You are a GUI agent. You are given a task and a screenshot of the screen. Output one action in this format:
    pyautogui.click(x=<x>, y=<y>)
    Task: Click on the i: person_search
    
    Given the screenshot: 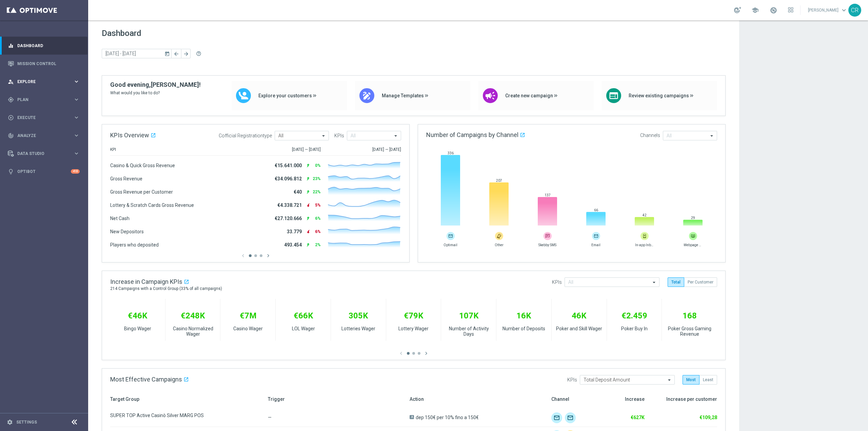 What is the action you would take?
    pyautogui.click(x=11, y=82)
    